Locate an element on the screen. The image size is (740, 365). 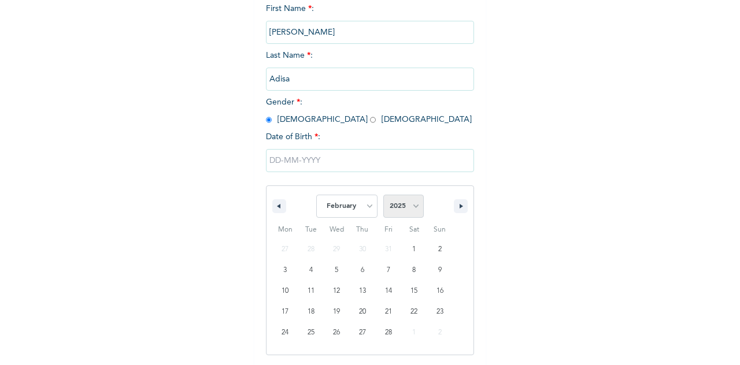
span: 27 is located at coordinates (362, 333).